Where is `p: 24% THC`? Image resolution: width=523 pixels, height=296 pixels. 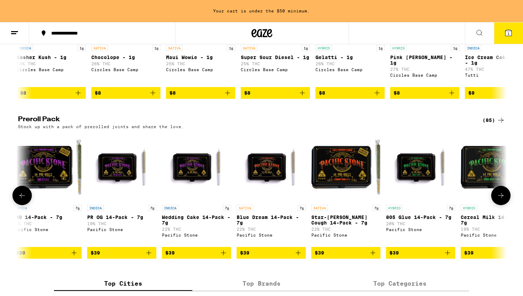 p: 24% THC is located at coordinates (51, 64).